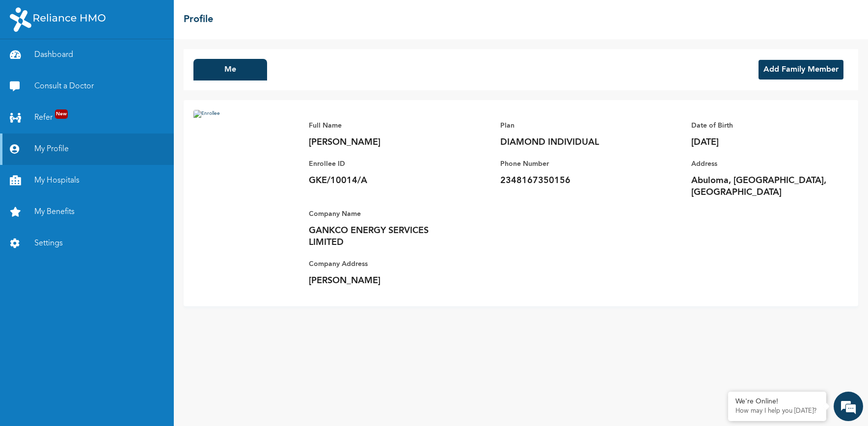  I want to click on p: DIAMOND INDIVIDUAL, so click(569, 142).